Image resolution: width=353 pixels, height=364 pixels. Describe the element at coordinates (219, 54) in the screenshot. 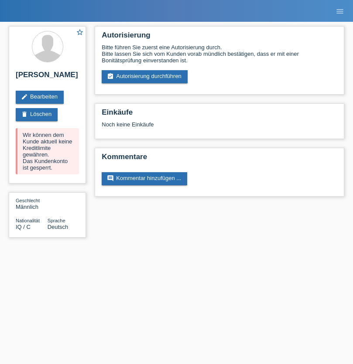

I see `div: Bitte führen Sie zuerst eine Autorisierung durch. Bitte lassen Sie sich vom Kunden vorab mündlich...` at that location.